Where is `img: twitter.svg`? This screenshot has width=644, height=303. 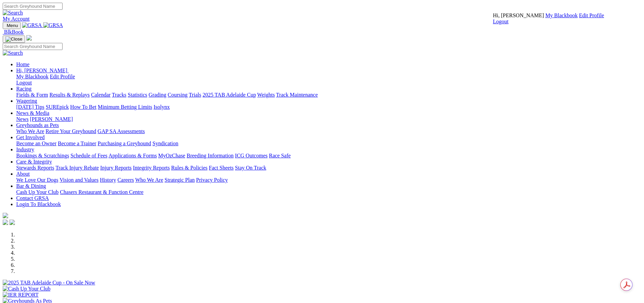 img: twitter.svg is located at coordinates (12, 222).